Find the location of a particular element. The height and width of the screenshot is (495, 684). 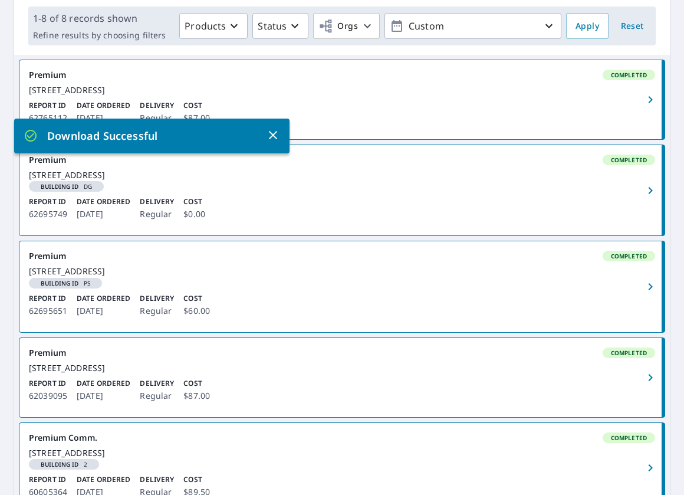

button: Orgs is located at coordinates (346, 26).